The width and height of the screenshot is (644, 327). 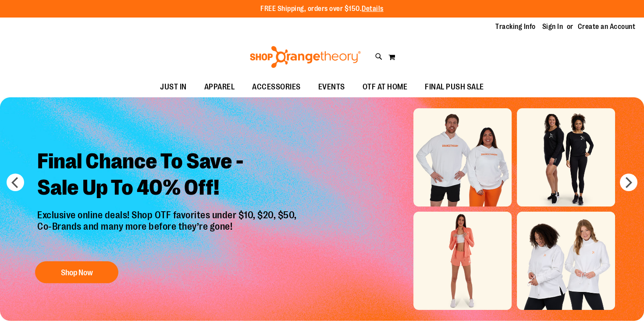 What do you see at coordinates (454, 86) in the screenshot?
I see `span: FINAL PUSH SALE` at bounding box center [454, 86].